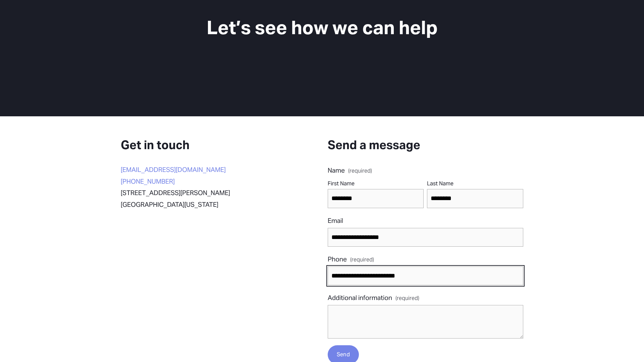  What do you see at coordinates (376, 184) in the screenshot?
I see `div: First Name` at bounding box center [376, 184].